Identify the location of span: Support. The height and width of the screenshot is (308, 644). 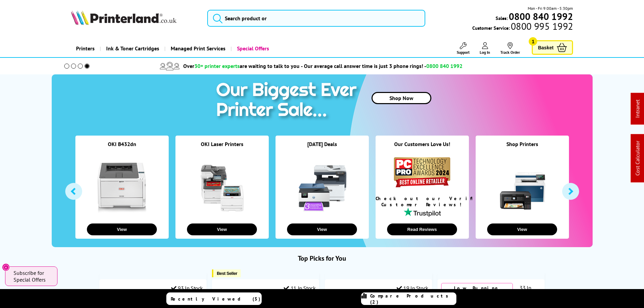
(463, 52).